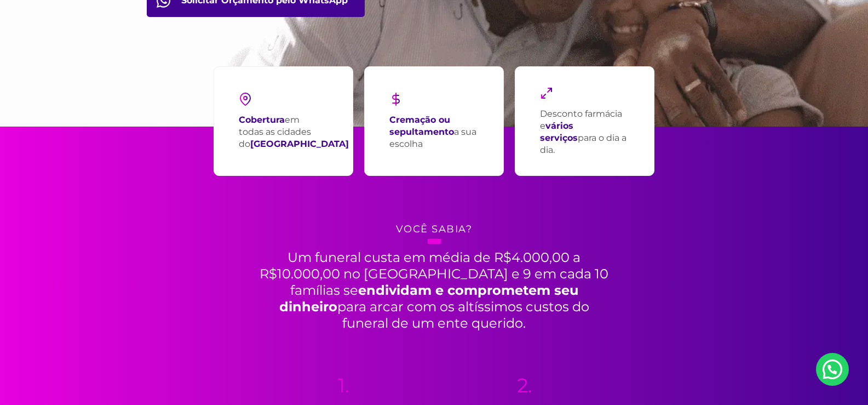 The width and height of the screenshot is (868, 405). I want to click on h4: Você sabia?, so click(435, 229).